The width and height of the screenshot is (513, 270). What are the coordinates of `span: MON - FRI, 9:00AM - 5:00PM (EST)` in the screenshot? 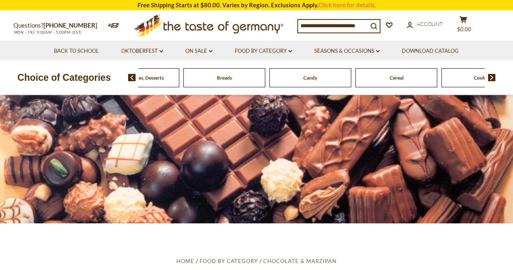 It's located at (48, 32).